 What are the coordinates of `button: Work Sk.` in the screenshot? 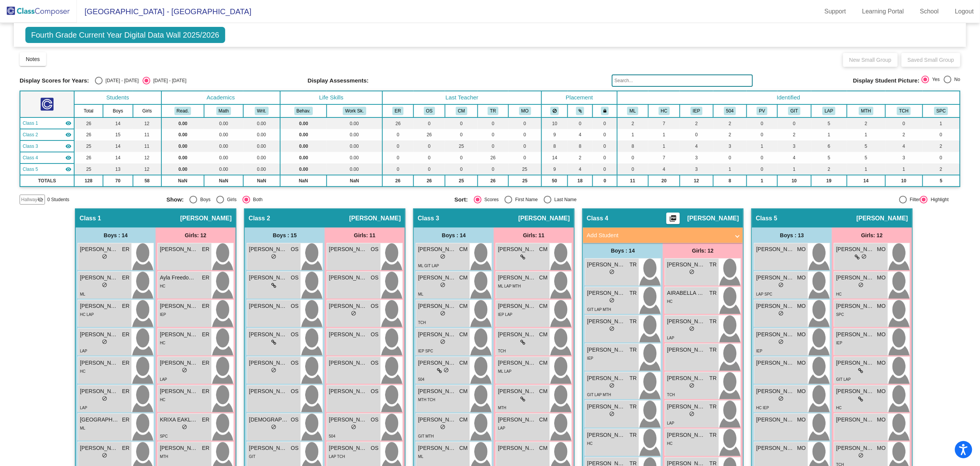 It's located at (355, 111).